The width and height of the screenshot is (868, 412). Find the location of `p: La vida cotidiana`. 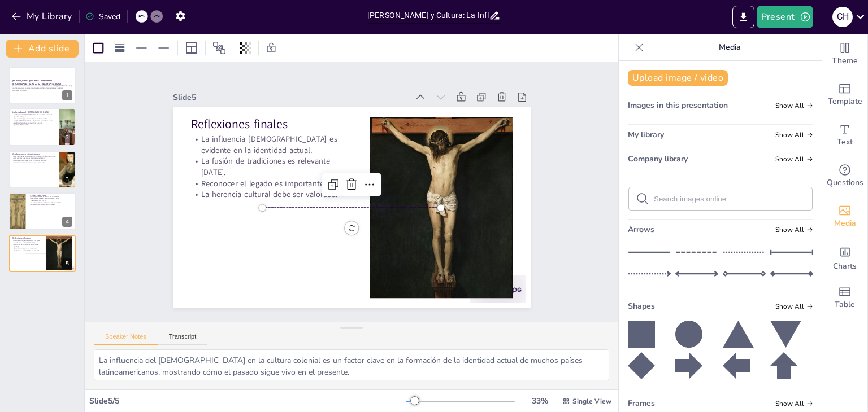

p: La vida cotidiana is located at coordinates (50, 196).